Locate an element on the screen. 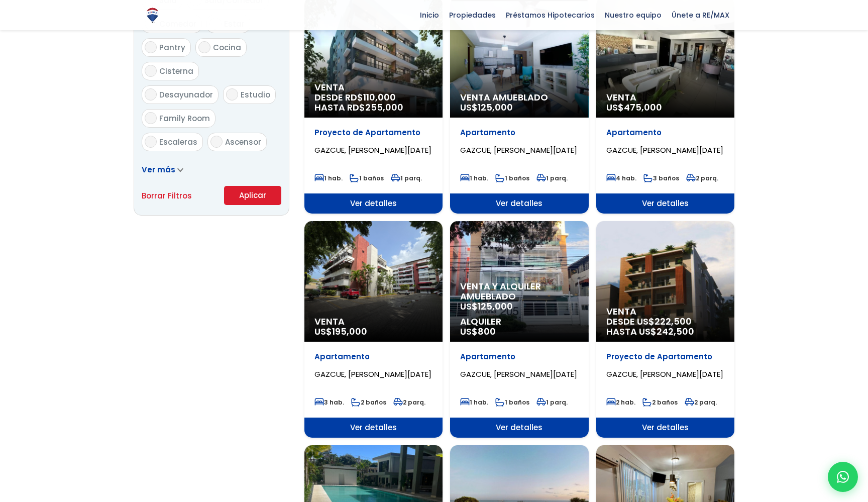 The image size is (868, 502). span: Inicio is located at coordinates (429, 15).